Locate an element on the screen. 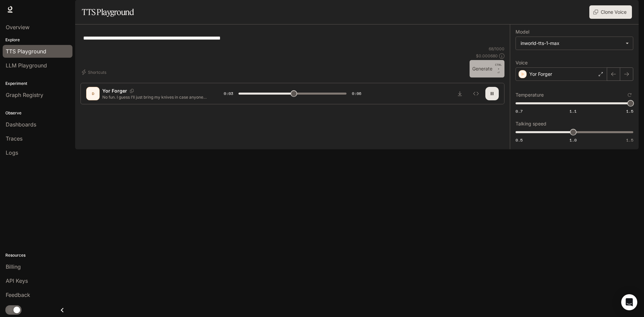 Image resolution: width=644 pixels, height=317 pixels. button: Clone Voice is located at coordinates (610, 12).